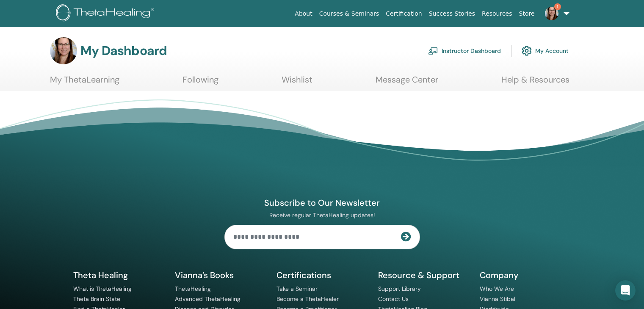  Describe the element at coordinates (322, 275) in the screenshot. I see `h5: Certifications` at that location.